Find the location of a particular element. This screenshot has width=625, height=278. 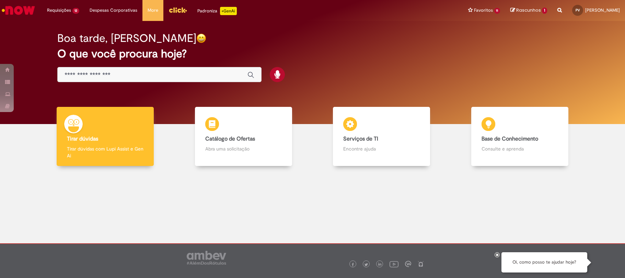

span: More is located at coordinates (153, 10).